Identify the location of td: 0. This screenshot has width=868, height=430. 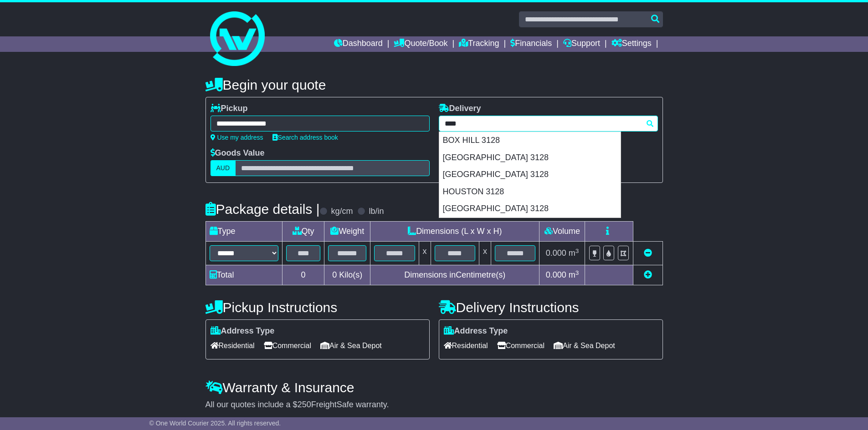
(303, 276).